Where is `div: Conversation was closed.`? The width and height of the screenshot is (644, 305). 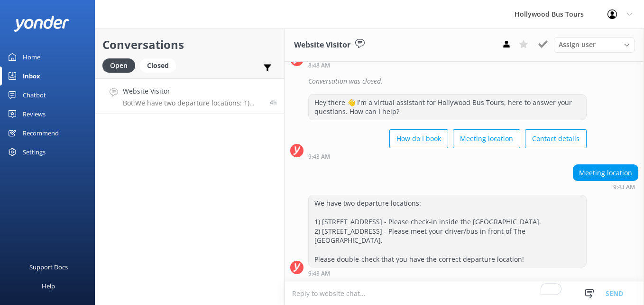
div: Conversation was closed. is located at coordinates (473, 81).